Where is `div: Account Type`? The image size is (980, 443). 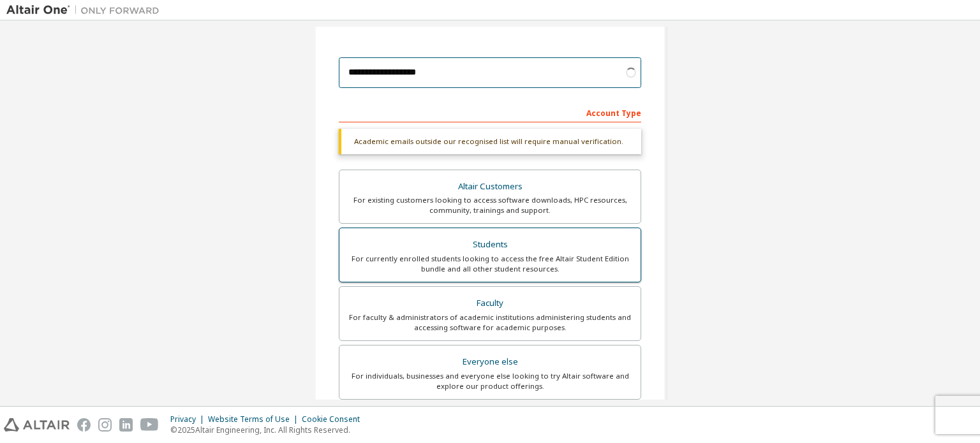 div: Account Type is located at coordinates (490, 112).